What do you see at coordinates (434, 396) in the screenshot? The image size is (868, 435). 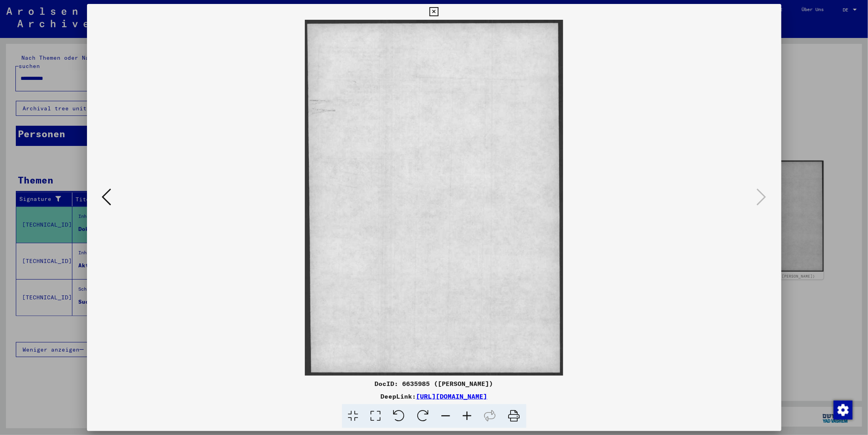 I see `div: DeepLink:` at bounding box center [434, 396].